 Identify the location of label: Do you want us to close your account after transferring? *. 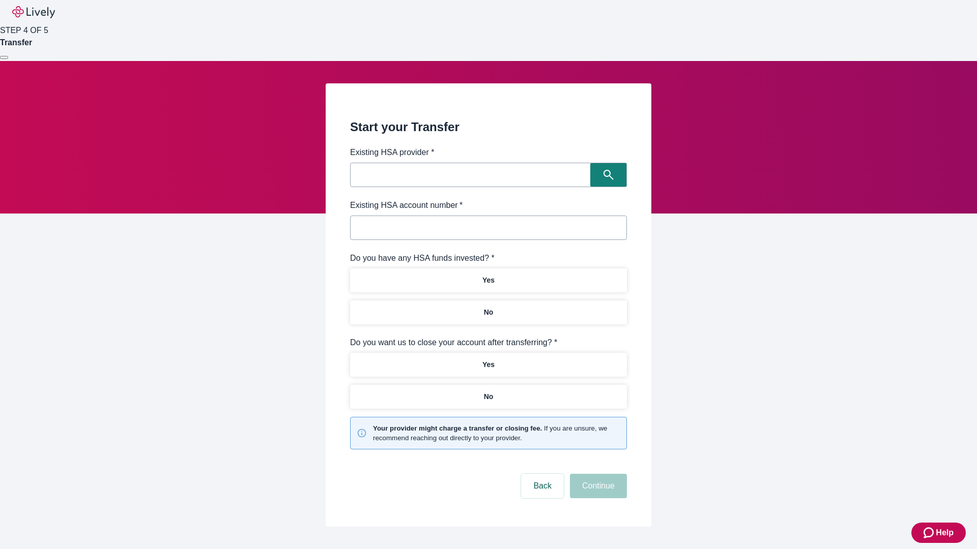
(453, 343).